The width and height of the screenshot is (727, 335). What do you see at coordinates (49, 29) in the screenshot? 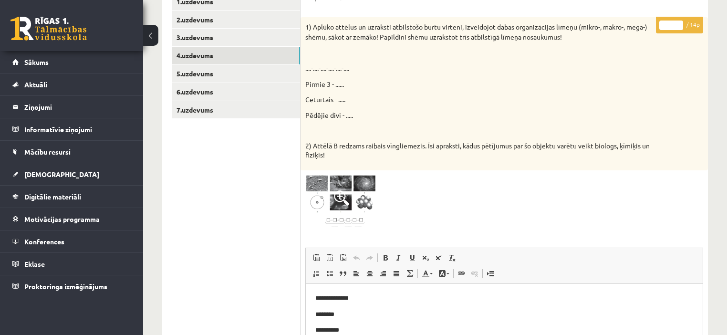
I see `a: Rīgas 1. Tālmācības vidusskola` at bounding box center [49, 29].